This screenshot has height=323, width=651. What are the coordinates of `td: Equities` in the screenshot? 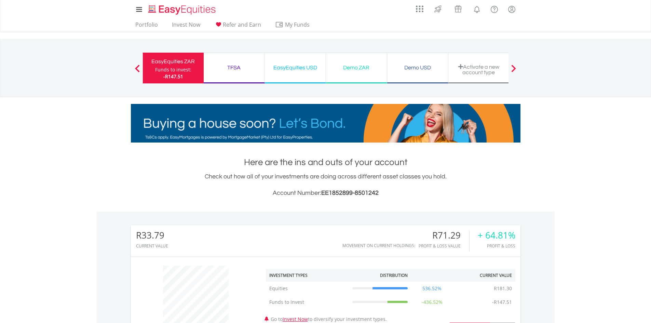 It's located at (307, 288).